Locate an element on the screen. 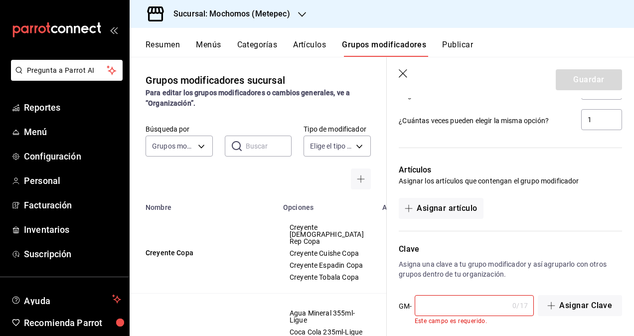 This screenshot has height=336, width=634. span: Recomienda Parrot is located at coordinates (72, 322).